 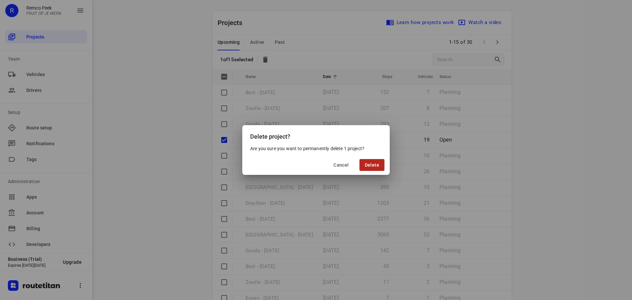 What do you see at coordinates (341, 165) in the screenshot?
I see `span: Cancel` at bounding box center [341, 165].